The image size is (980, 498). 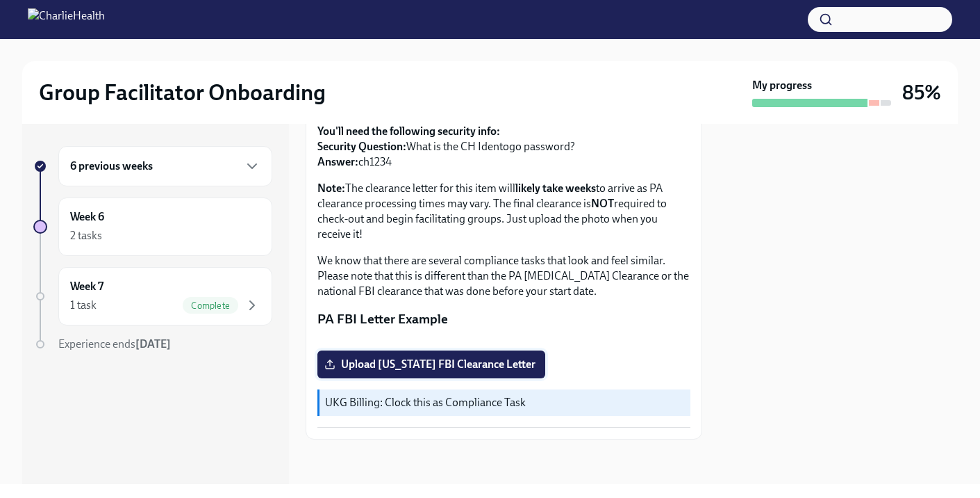 I want to click on p: What is the CH Identogo password? ch1234, so click(x=504, y=147).